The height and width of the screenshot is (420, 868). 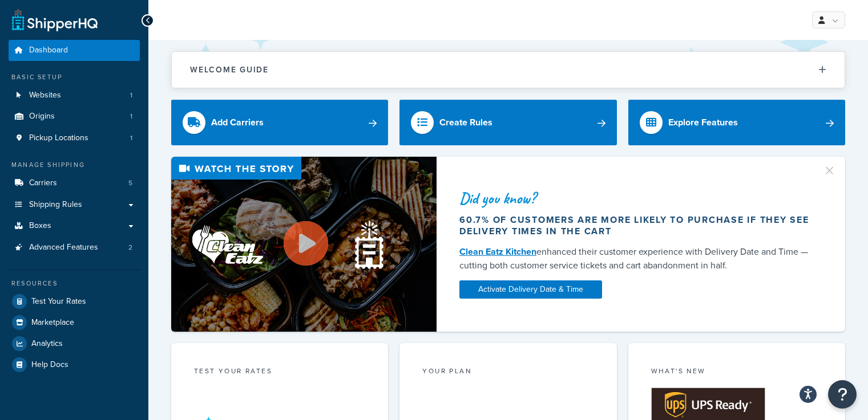 What do you see at coordinates (74, 165) in the screenshot?
I see `div: Manage Shipping` at bounding box center [74, 165].